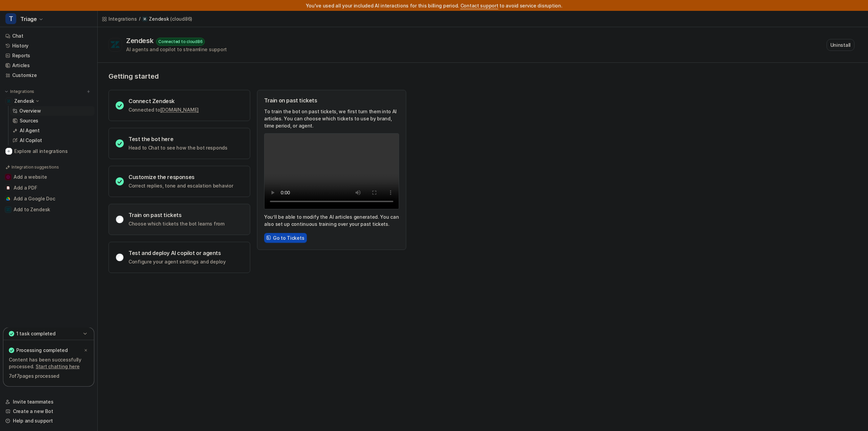 This screenshot has width=868, height=431. I want to click on p: Getting started, so click(258, 76).